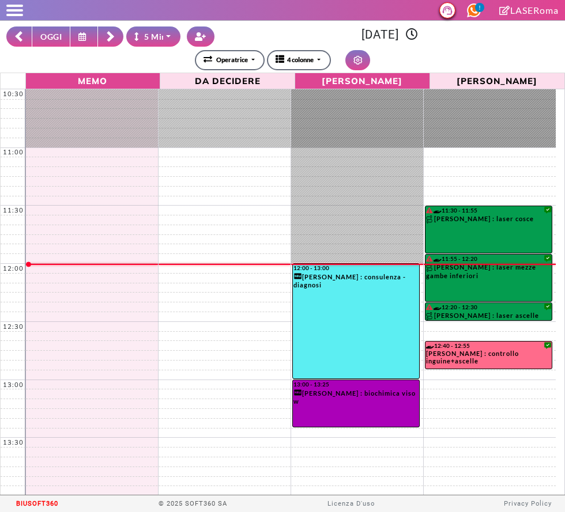  I want to click on div: 12:00, so click(13, 268).